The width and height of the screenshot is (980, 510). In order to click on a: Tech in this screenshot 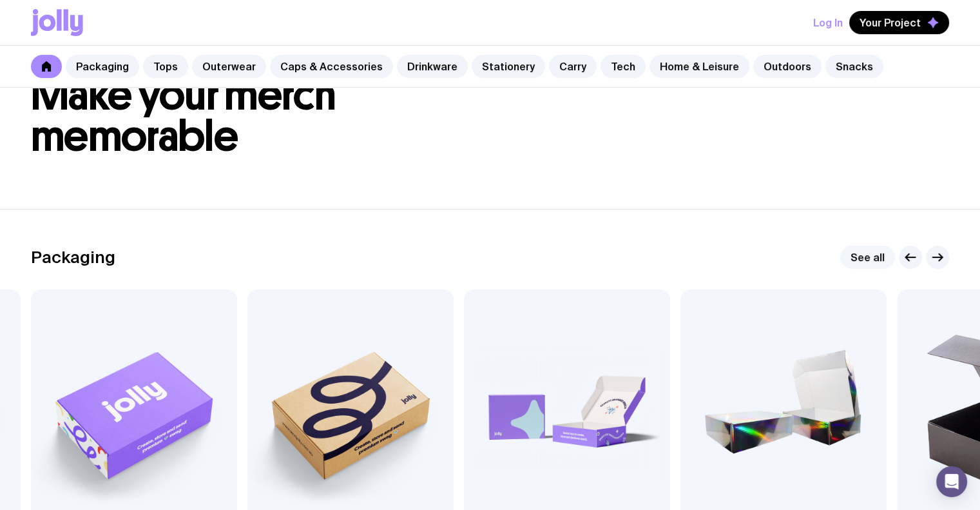, I will do `click(623, 67)`.